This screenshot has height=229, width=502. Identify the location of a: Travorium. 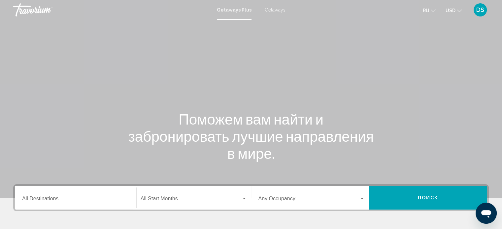
(112, 10).